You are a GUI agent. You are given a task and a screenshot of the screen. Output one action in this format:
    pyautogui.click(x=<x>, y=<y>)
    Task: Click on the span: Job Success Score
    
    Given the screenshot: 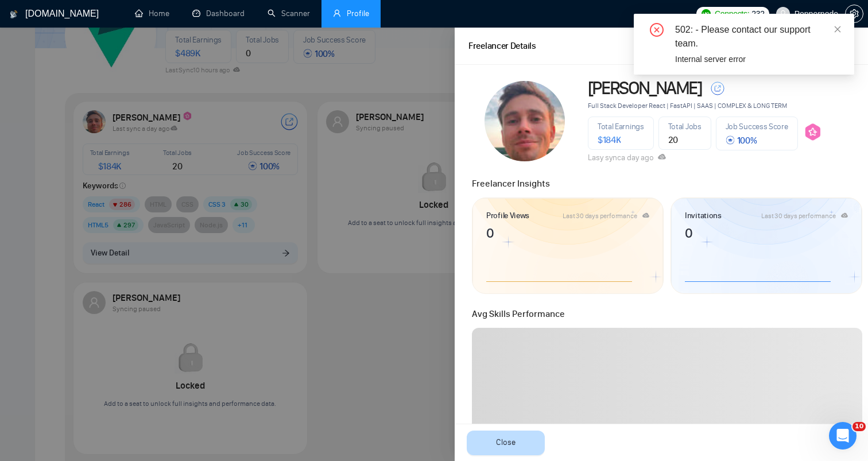 What is the action you would take?
    pyautogui.click(x=756, y=126)
    